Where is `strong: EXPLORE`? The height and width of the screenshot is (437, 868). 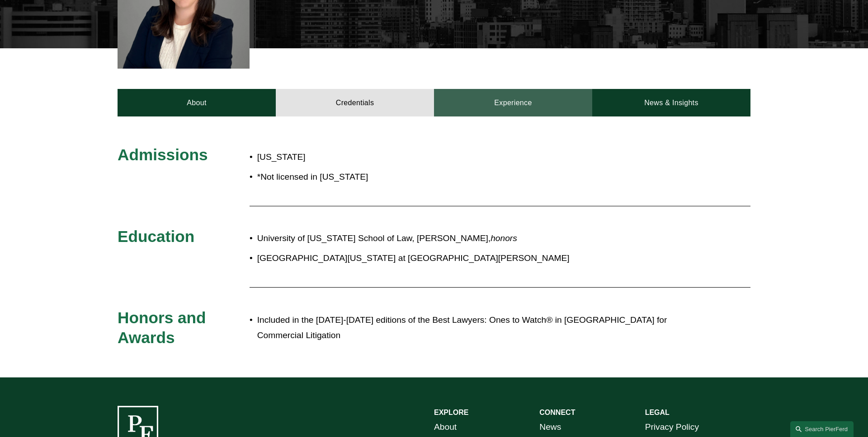
strong: EXPLORE is located at coordinates (451, 412).